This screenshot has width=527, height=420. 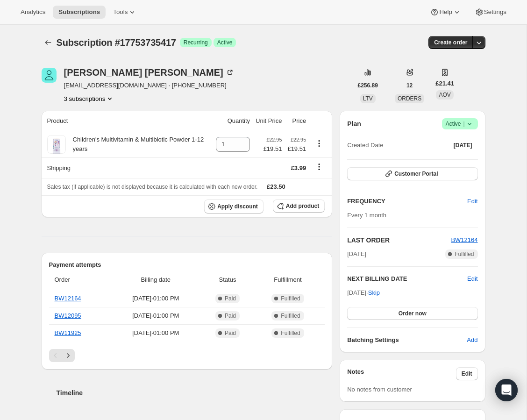 What do you see at coordinates (495, 12) in the screenshot?
I see `span: Settings` at bounding box center [495, 12].